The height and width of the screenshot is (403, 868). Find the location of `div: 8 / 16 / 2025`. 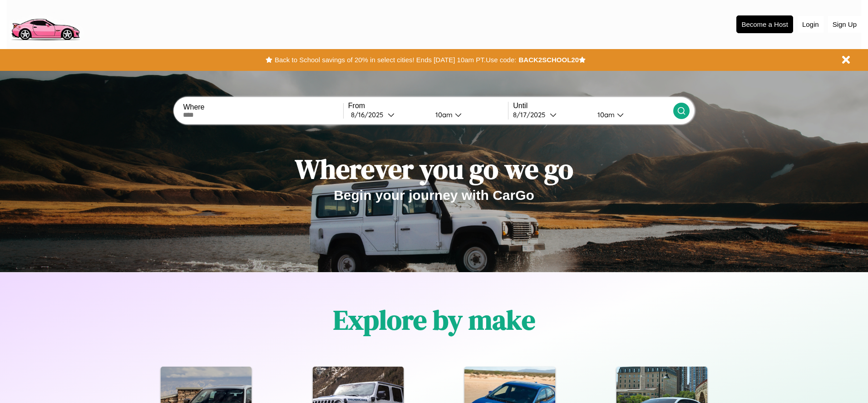

div: 8 / 16 / 2025 is located at coordinates (369, 115).